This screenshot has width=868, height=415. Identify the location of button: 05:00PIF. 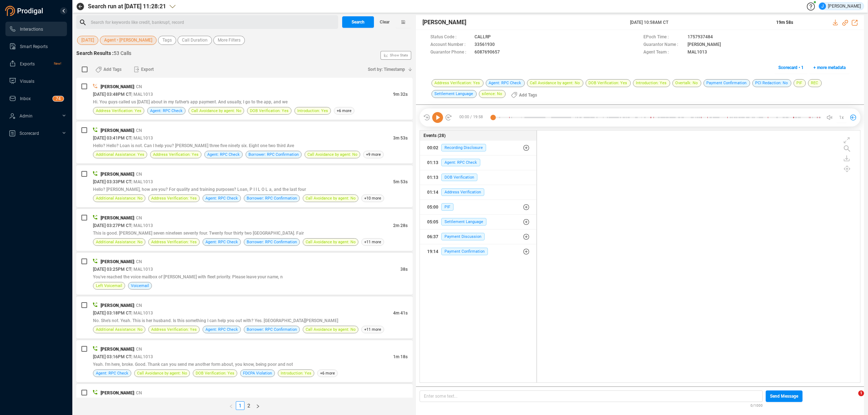
(478, 208).